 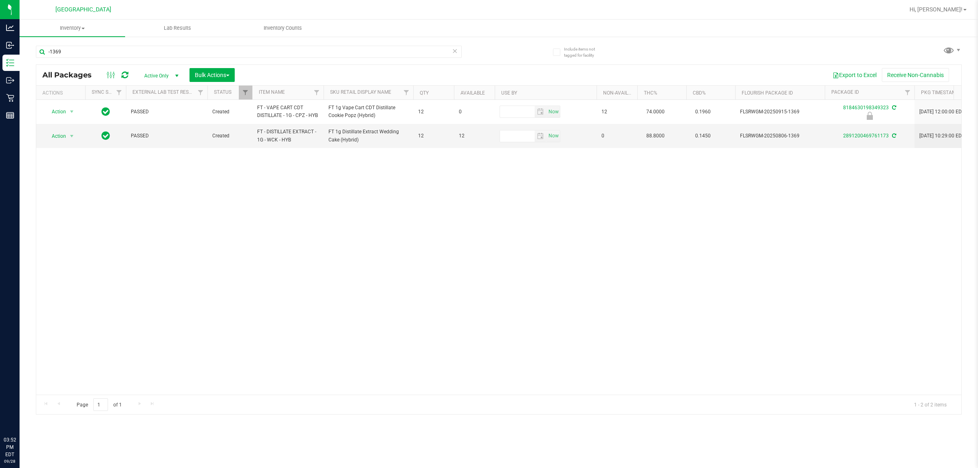 What do you see at coordinates (845, 92) in the screenshot?
I see `a: Package ID` at bounding box center [845, 92].